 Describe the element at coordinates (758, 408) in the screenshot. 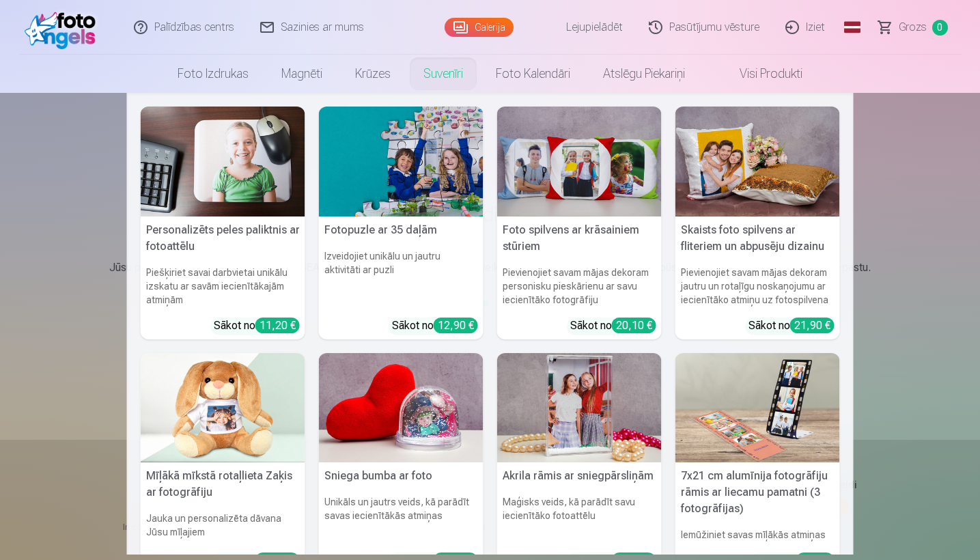

I see `img: 7x21 cm alumīnija fotogrāfiju rāmis ar liecamu pamatni (3 fotogrāfijas)` at that location.